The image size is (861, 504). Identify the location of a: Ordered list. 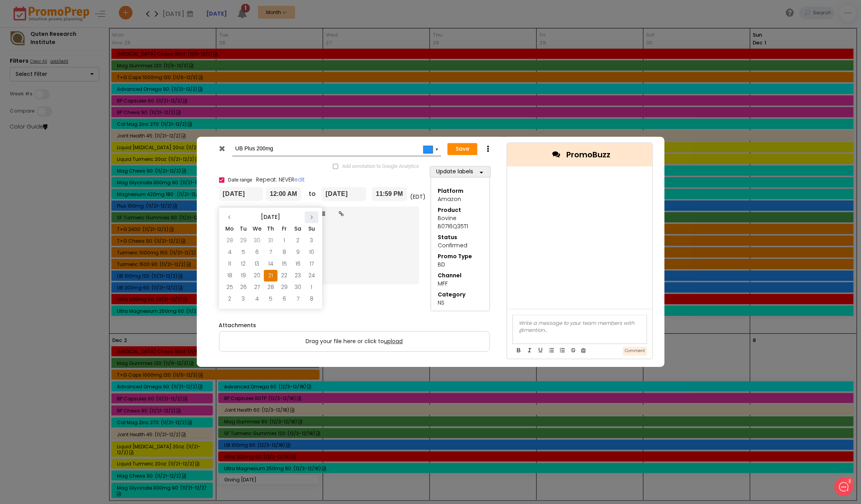
(289, 214).